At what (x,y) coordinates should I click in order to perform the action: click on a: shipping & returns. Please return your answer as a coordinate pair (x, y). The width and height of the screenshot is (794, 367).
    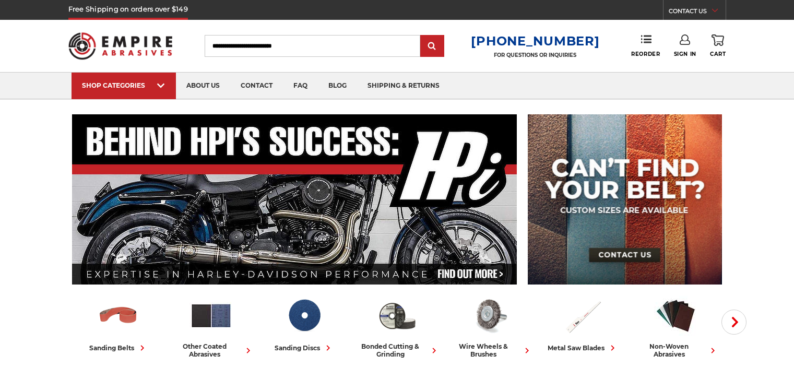
    Looking at the image, I should click on (403, 86).